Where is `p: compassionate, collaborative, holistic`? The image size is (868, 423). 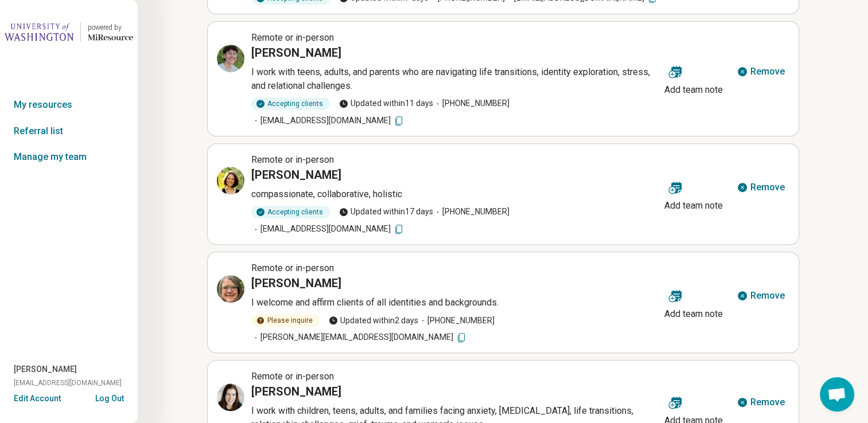
p: compassionate, collaborative, holistic is located at coordinates (456, 195).